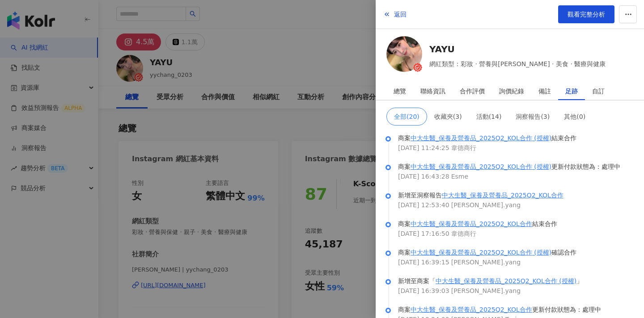  What do you see at coordinates (572, 91) in the screenshot?
I see `div: 足跡` at bounding box center [572, 91].